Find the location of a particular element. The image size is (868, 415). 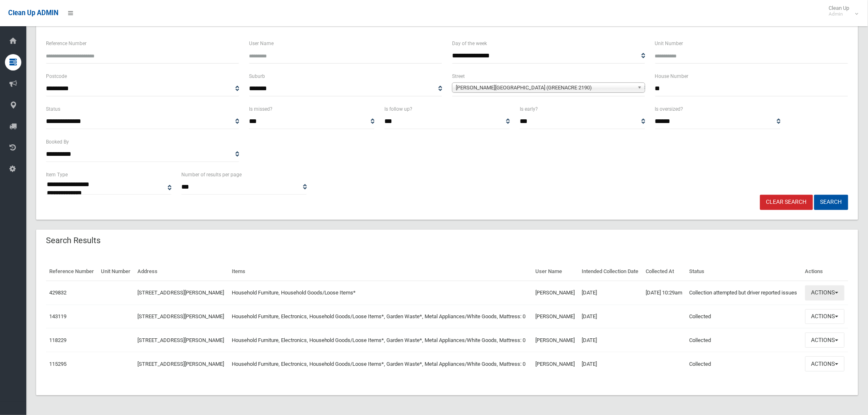

label: Day of the week is located at coordinates (469, 43).